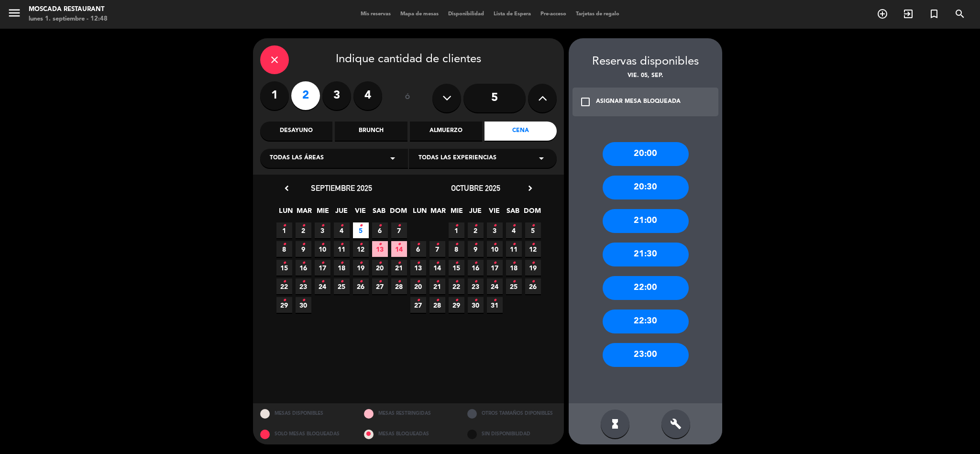  I want to click on div: OTROS TAMAÑOS DIPONIBLES, so click(512, 413).